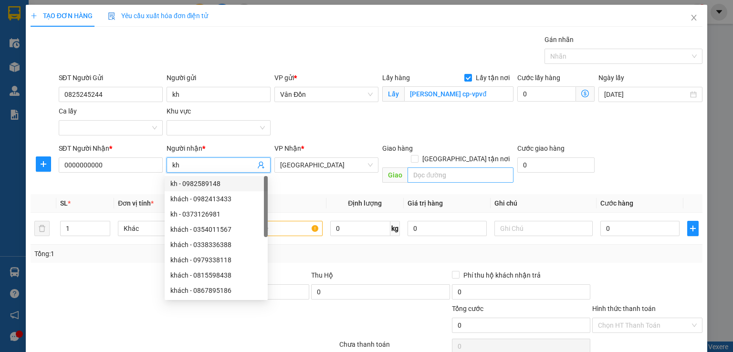 Image resolution: width=733 pixels, height=352 pixels. Describe the element at coordinates (62, 16) in the screenshot. I see `span: TẠO ĐƠN HÀNG` at that location.